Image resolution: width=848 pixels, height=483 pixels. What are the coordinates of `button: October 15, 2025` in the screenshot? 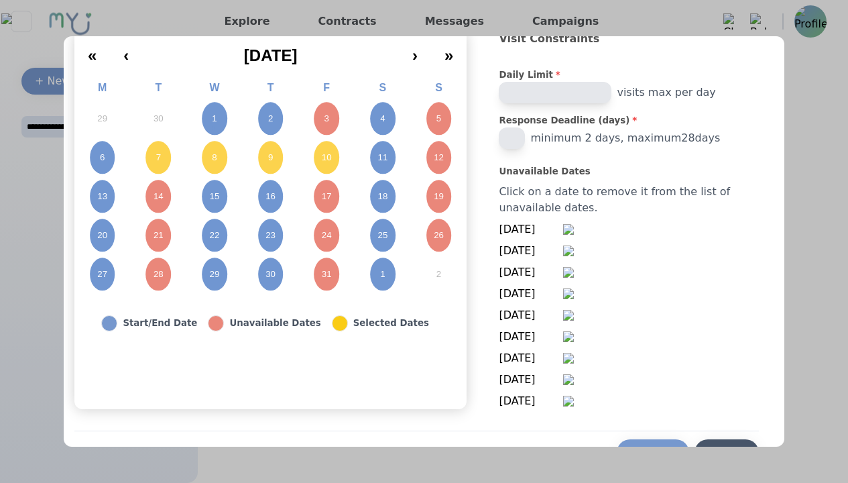 It's located at (215, 196).